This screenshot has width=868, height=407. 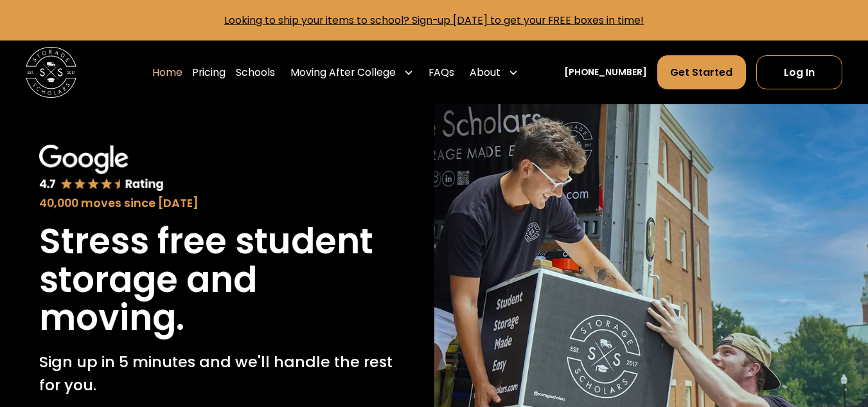 I want to click on a: Get Started, so click(x=702, y=72).